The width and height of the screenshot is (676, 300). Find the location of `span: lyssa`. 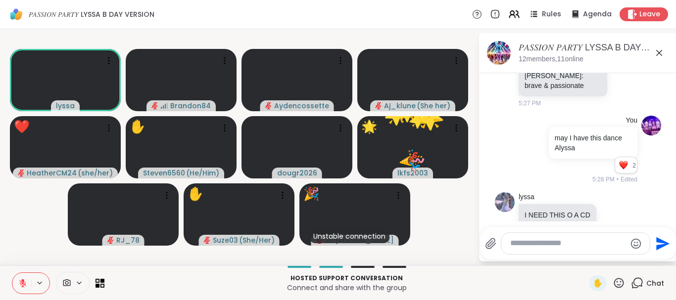

span: lyssa is located at coordinates (65, 106).